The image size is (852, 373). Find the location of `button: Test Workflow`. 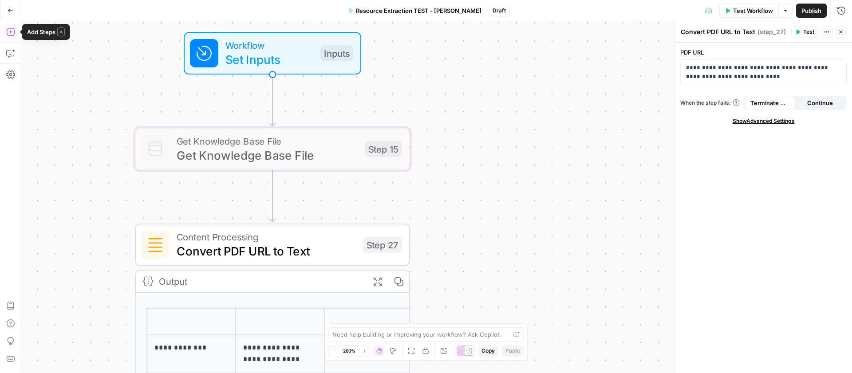

button: Test Workflow is located at coordinates (748, 11).